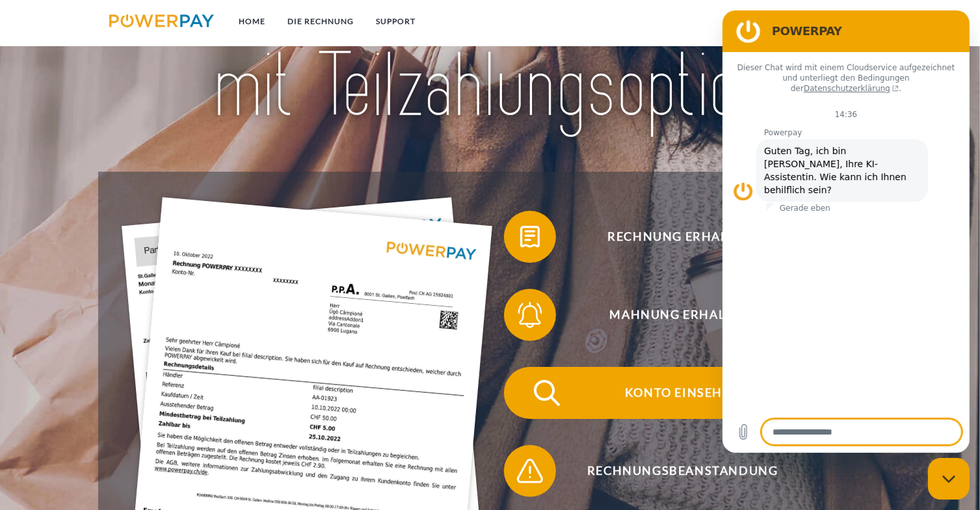 The image size is (980, 510). What do you see at coordinates (21, 421) in the screenshot?
I see `button: Datei hochladen` at bounding box center [21, 421].